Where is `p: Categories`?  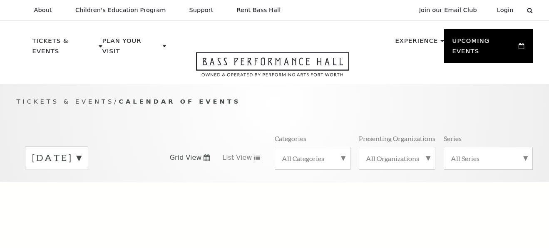 p: Categories is located at coordinates (290, 138).